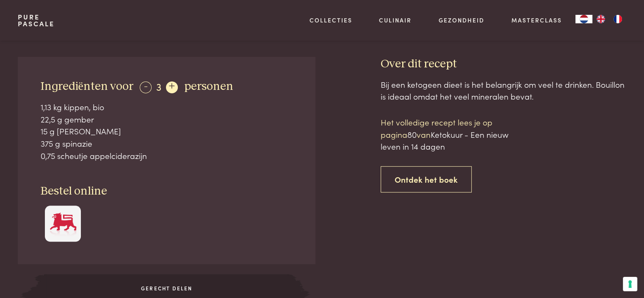 The image size is (644, 298). What do you see at coordinates (159, 86) in the screenshot?
I see `span: 3` at bounding box center [159, 86].